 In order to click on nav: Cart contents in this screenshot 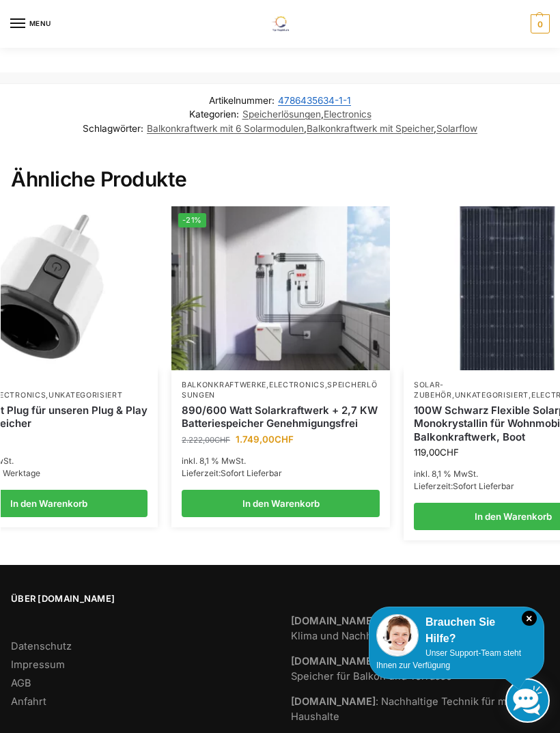, I will do `click(539, 24)`.